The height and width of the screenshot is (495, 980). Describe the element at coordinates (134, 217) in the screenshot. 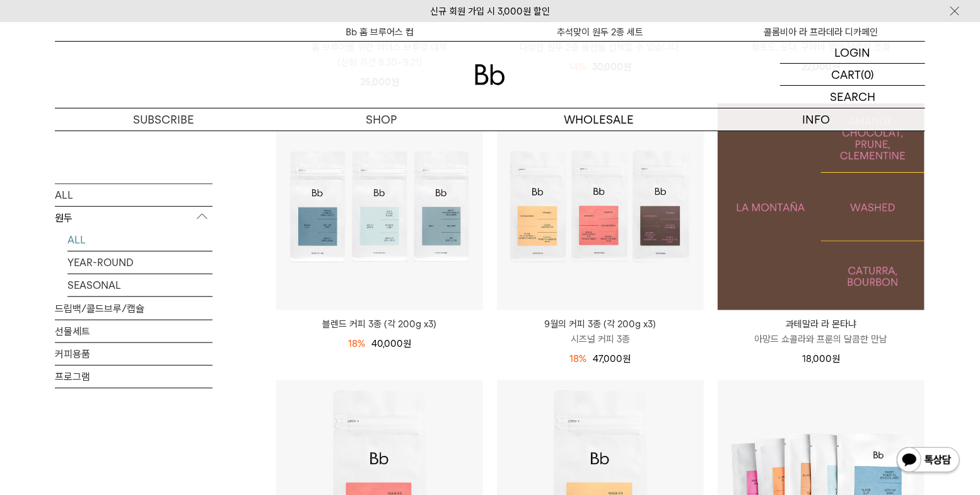

I see `p: 원두` at that location.